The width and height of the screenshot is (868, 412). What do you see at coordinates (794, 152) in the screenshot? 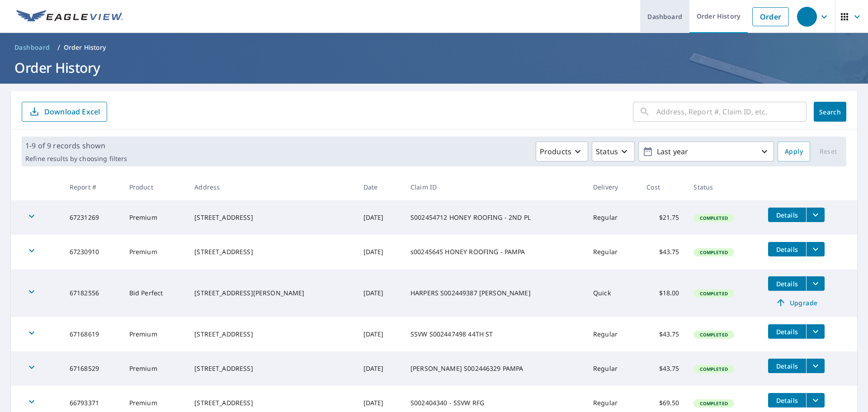
I see `button: Apply` at bounding box center [794, 152].